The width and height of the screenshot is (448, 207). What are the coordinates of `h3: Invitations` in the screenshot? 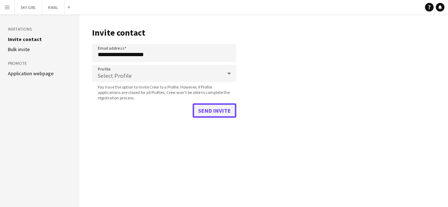 It's located at (40, 29).